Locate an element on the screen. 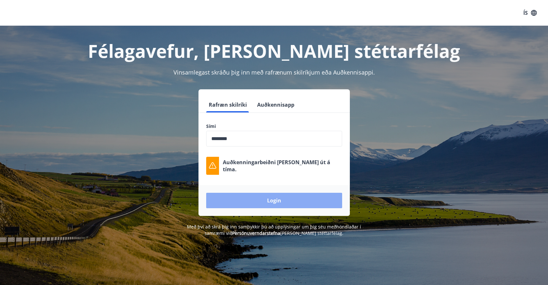  button: Login is located at coordinates (274, 200).